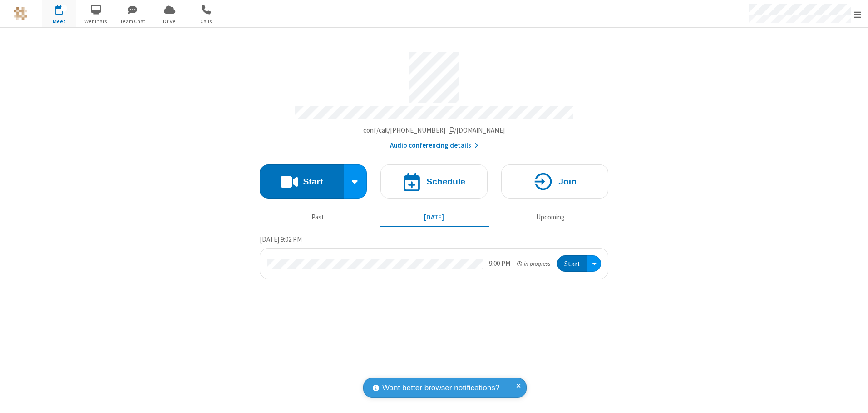  What do you see at coordinates (59, 21) in the screenshot?
I see `span: Meet` at bounding box center [59, 21].